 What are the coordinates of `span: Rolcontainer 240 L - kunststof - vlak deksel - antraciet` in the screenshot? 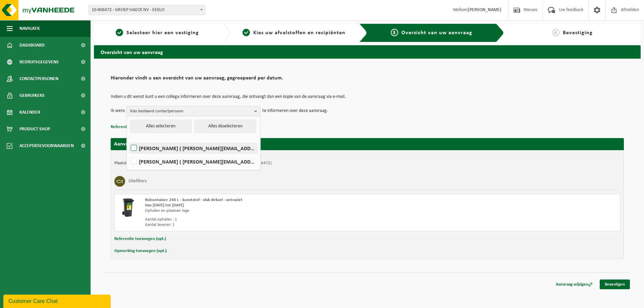 It's located at (193, 200).